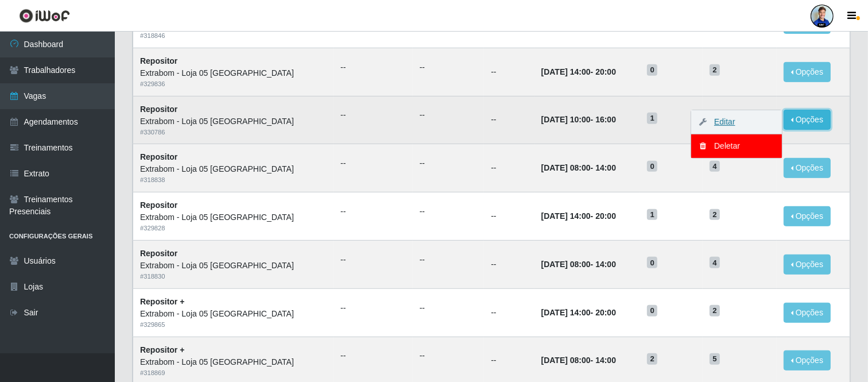 The height and width of the screenshot is (382, 868). I want to click on div: Deletar, so click(736, 145).